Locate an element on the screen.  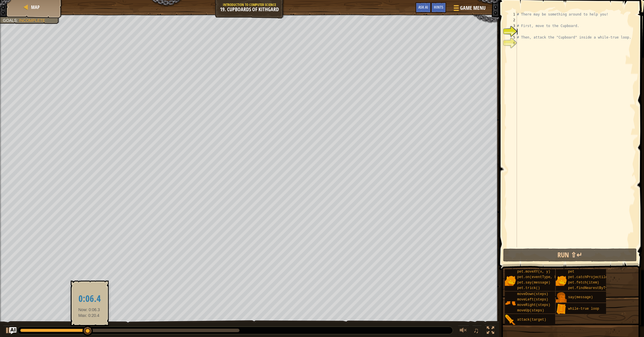
button: ⌘ + P: Play is located at coordinates (9, 331).